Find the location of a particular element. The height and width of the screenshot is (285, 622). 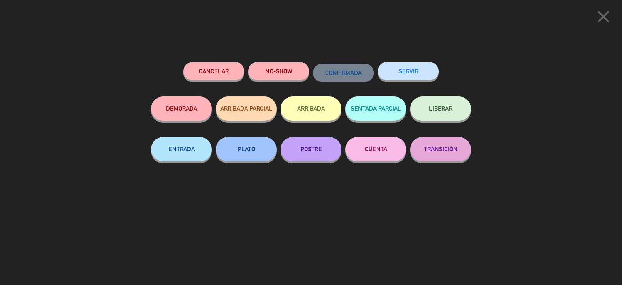

button: POSTRE is located at coordinates (311, 149).